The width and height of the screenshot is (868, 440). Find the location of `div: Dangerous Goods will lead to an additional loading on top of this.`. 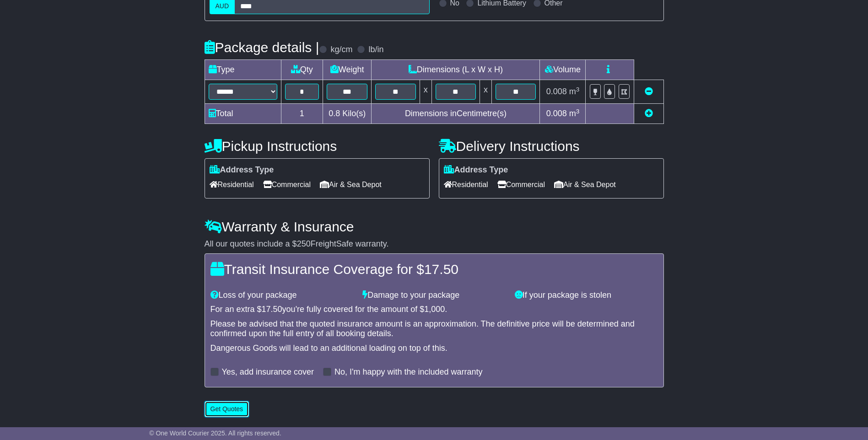

div: Dangerous Goods will lead to an additional loading on top of this. is located at coordinates (434, 349).